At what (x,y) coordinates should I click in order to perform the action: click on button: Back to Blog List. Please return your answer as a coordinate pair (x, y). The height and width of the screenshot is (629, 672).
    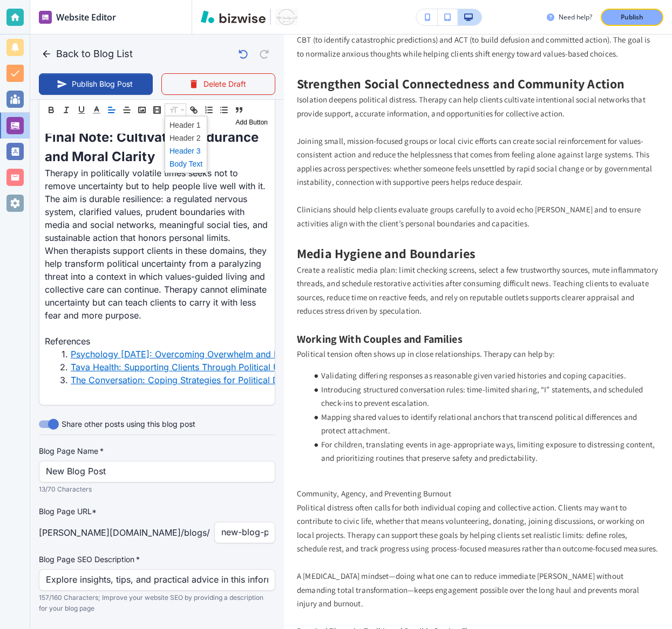
    Looking at the image, I should click on (88, 54).